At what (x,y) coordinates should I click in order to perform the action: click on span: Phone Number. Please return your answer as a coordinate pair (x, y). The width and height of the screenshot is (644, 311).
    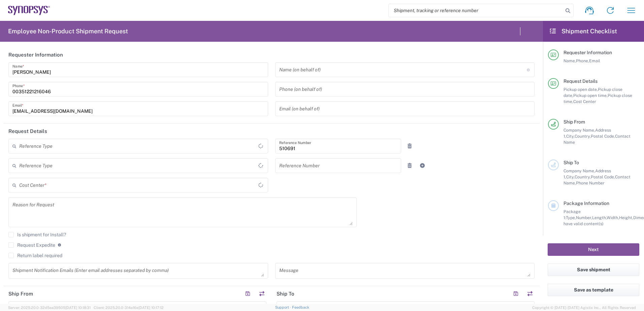
    Looking at the image, I should click on (590, 183).